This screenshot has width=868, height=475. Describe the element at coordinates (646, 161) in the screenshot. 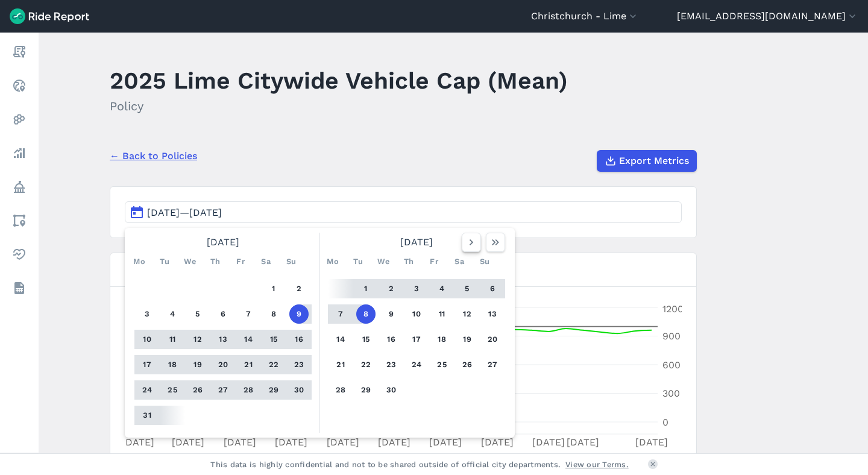

I see `button: Export Metrics` at that location.